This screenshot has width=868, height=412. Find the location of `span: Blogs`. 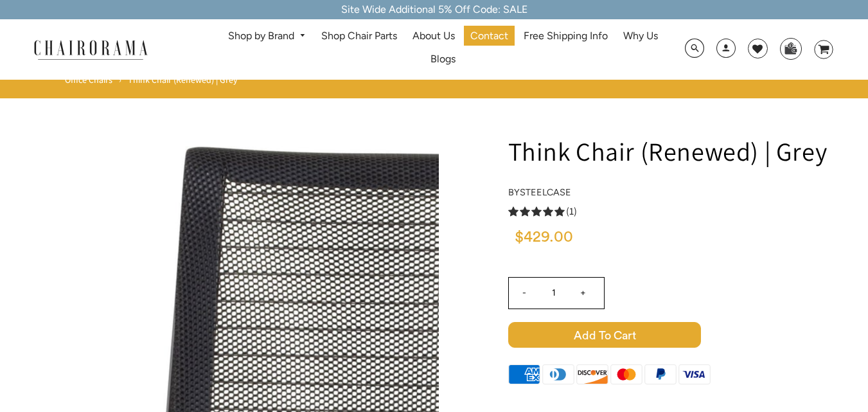

span: Blogs is located at coordinates (443, 59).